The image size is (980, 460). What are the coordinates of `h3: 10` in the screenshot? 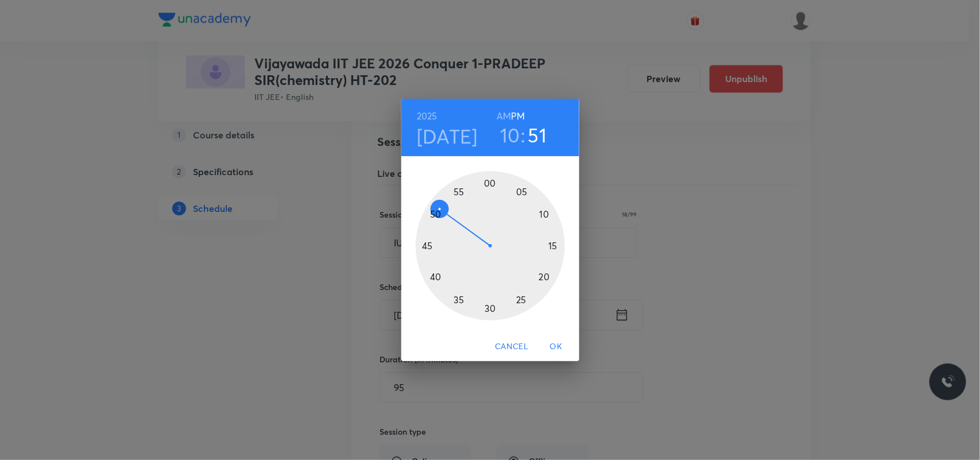 It's located at (510, 135).